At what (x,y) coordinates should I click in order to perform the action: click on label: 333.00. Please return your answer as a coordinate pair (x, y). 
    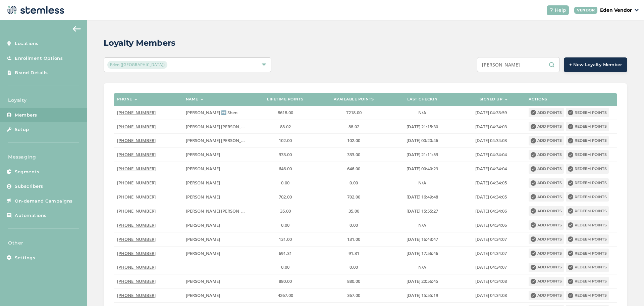
    Looking at the image, I should click on (285, 154).